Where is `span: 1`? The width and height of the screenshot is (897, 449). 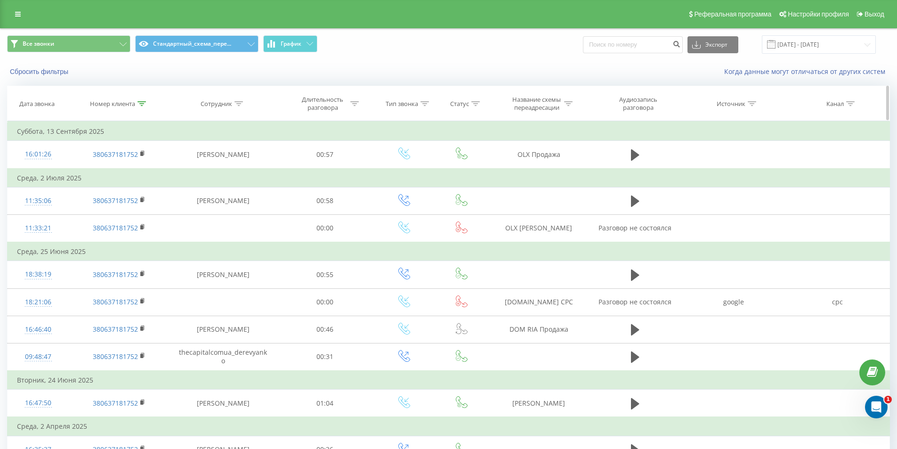
span: 1 is located at coordinates (888, 399).